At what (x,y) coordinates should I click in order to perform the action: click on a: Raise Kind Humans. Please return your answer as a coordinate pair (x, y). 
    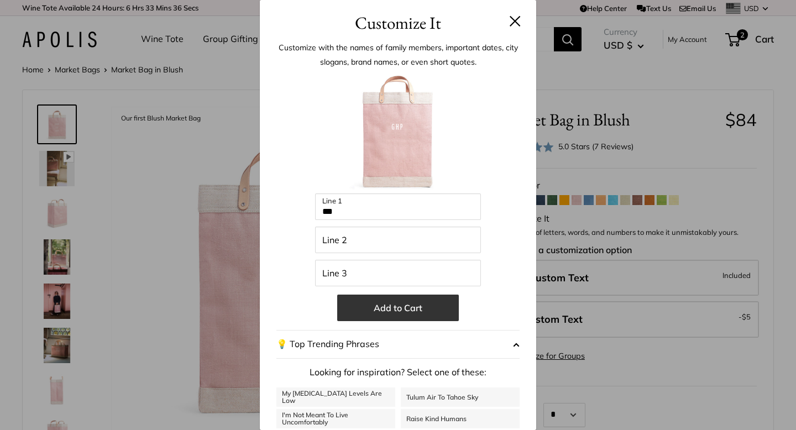
    Looking at the image, I should click on (460, 419).